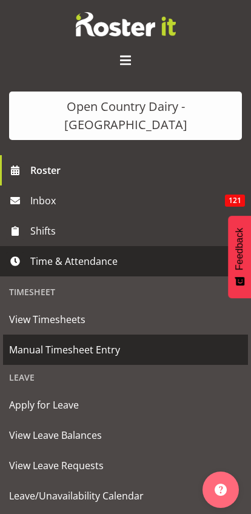  I want to click on button: Feedback - Show survey, so click(240, 257).